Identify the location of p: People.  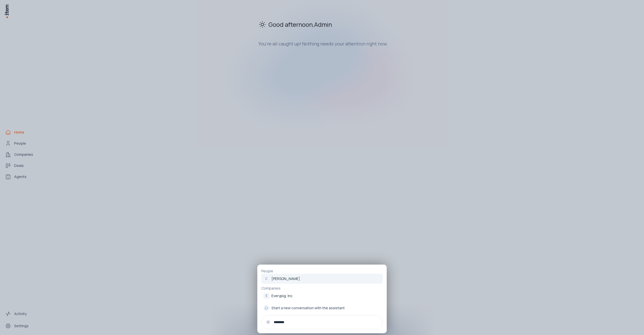
(322, 271).